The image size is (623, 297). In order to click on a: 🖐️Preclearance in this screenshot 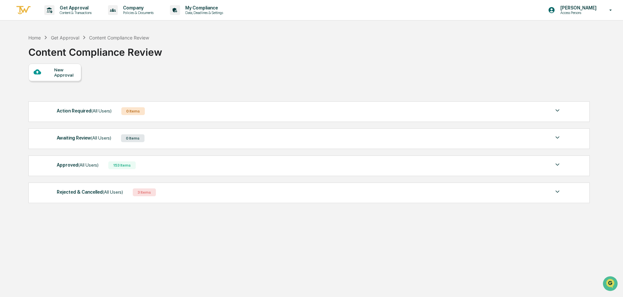, I will do `click(24, 86)`.